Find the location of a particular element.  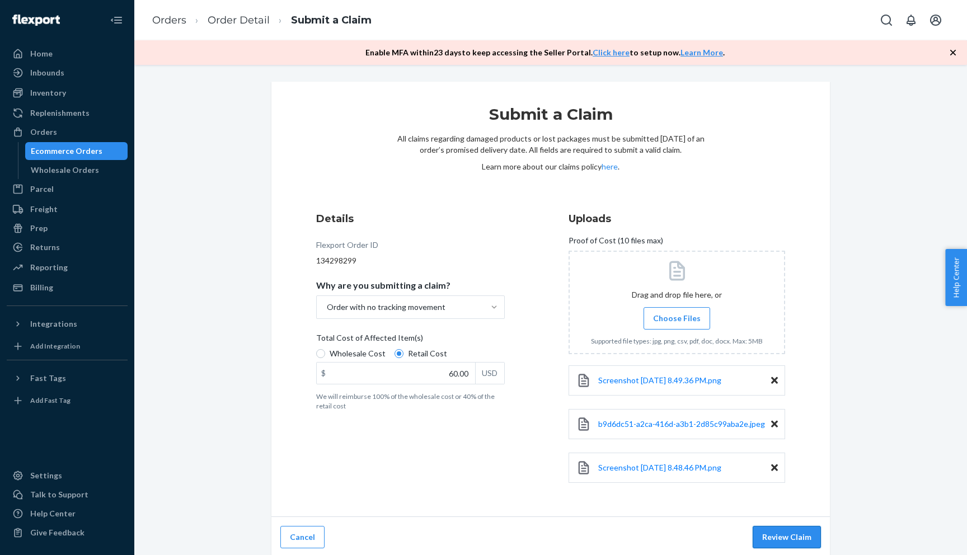

a: Inventory is located at coordinates (67, 93).